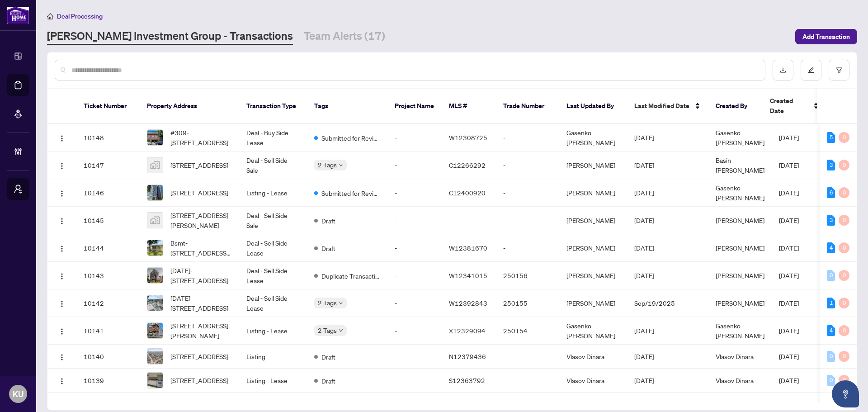 The image size is (868, 412). Describe the element at coordinates (593, 106) in the screenshot. I see `th: Last Updated By` at that location.